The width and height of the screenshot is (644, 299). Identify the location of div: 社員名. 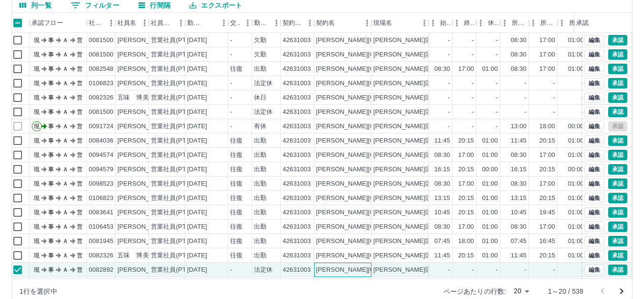
(132, 23).